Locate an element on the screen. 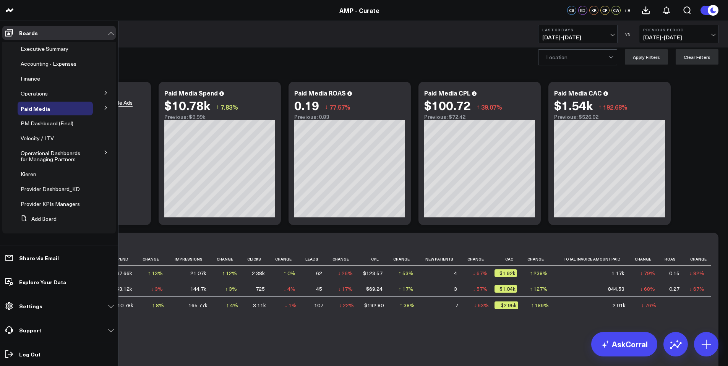  div: ↑ 53% is located at coordinates (406, 273).